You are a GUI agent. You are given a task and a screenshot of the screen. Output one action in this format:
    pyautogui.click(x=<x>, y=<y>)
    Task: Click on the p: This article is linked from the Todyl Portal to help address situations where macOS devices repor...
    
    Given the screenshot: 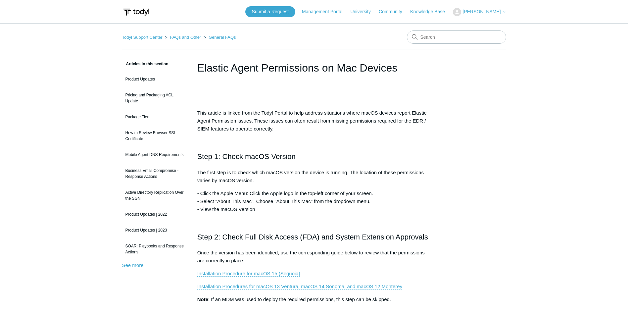 What is the action you would take?
    pyautogui.click(x=314, y=121)
    